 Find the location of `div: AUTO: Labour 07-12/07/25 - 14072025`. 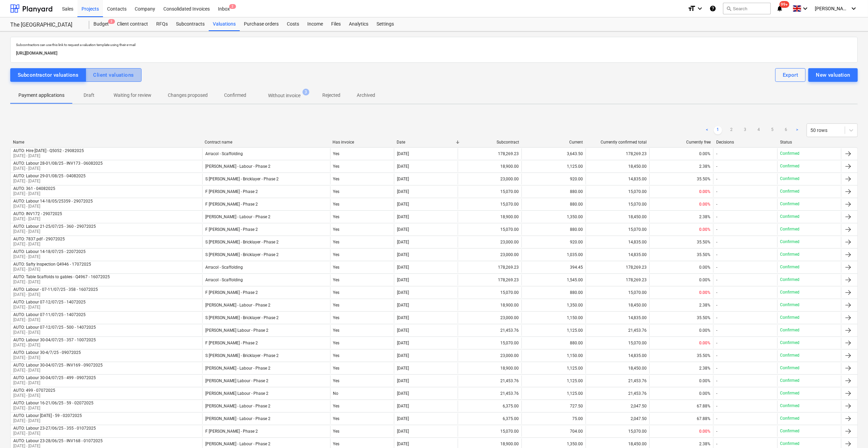

div: AUTO: Labour 07-12/07/25 - 14072025 is located at coordinates (50, 302).